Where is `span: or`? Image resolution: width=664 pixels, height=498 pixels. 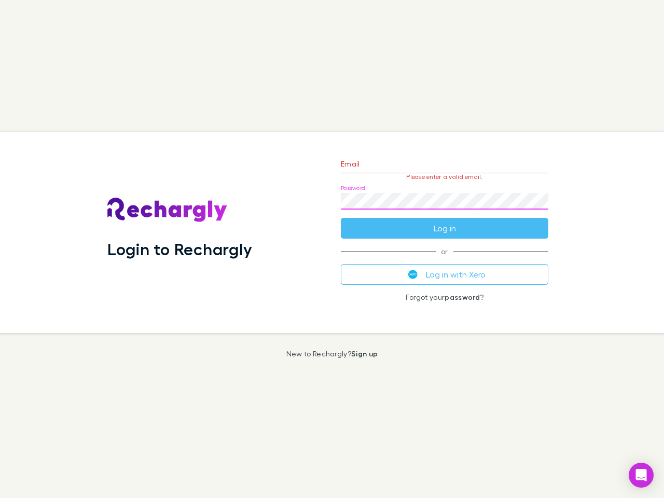 span: or is located at coordinates (445, 251).